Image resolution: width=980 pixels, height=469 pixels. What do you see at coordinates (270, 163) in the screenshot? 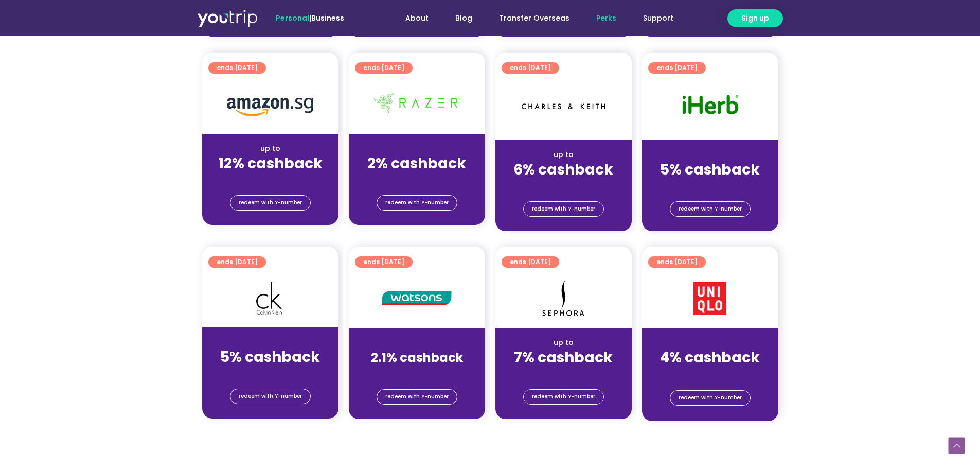
I see `strong: 12% cashback` at bounding box center [270, 163].